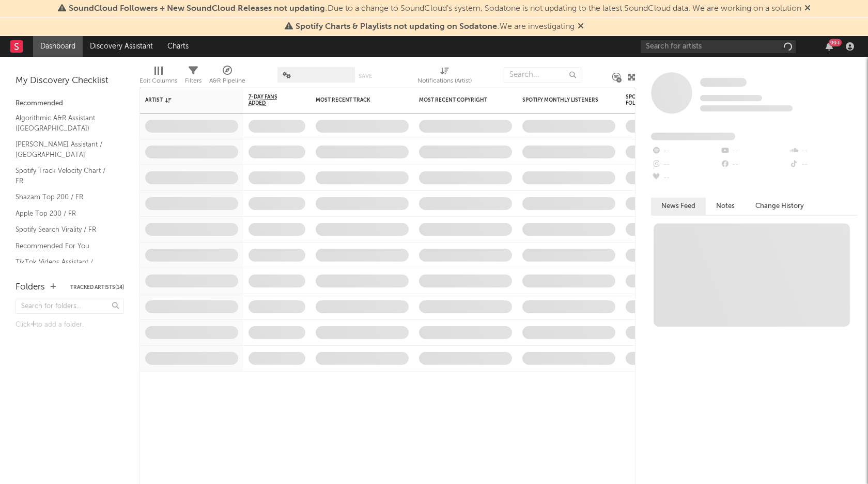 The height and width of the screenshot is (484, 868). What do you see at coordinates (542, 75) in the screenshot?
I see `input: Search...` at bounding box center [542, 75].